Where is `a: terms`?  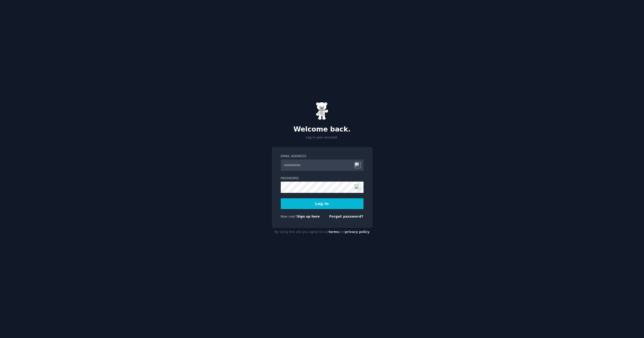
a: terms is located at coordinates (333, 232).